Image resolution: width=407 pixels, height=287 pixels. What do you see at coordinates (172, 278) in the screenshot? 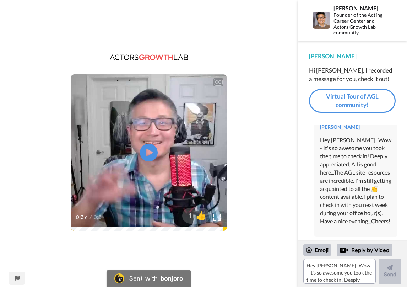
I see `div: bonjoro` at bounding box center [172, 278].